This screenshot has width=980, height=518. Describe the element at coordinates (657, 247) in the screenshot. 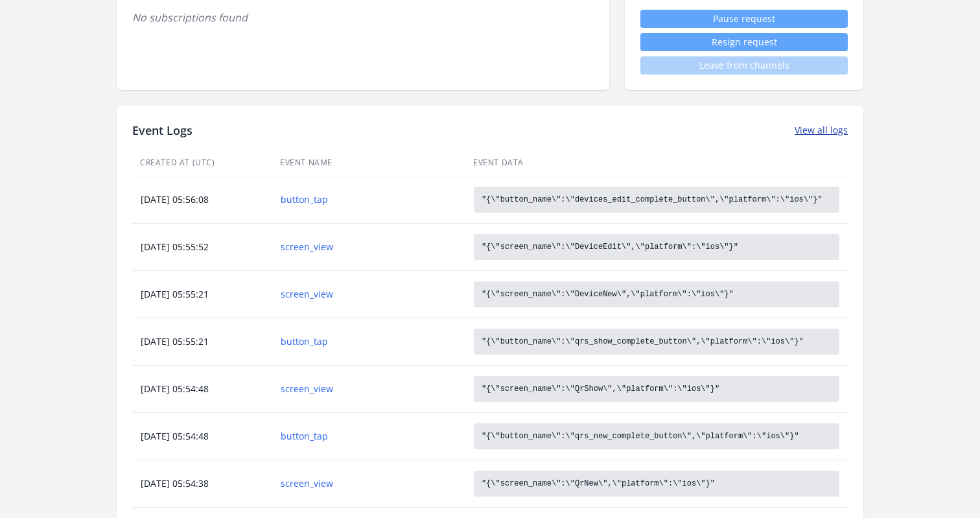

I see `pre: "{\"screen_name\":\"DeviceEdit\",\"platform\":\"ios\"}"` at that location.